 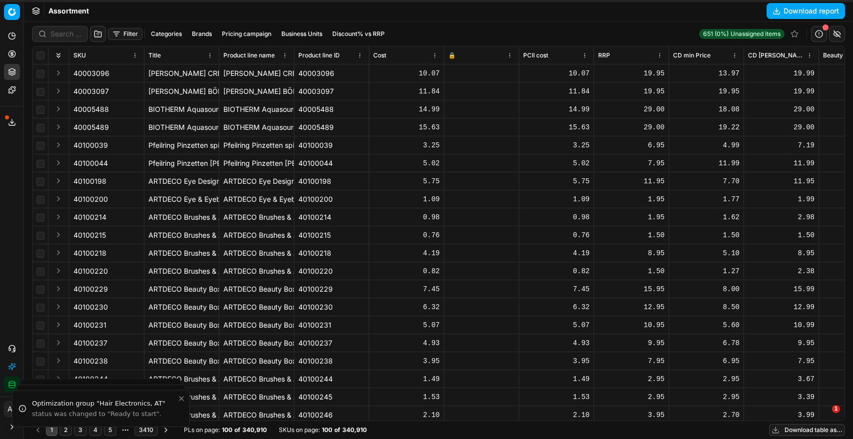 I want to click on div: 2.95, so click(x=706, y=379).